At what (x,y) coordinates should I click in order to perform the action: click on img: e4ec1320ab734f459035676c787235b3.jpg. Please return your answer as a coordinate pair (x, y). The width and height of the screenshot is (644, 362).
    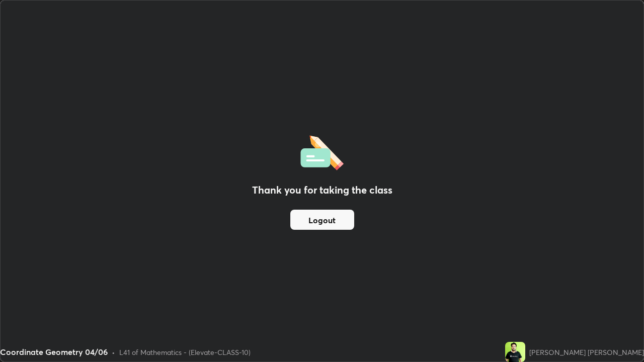
    Looking at the image, I should click on (516, 352).